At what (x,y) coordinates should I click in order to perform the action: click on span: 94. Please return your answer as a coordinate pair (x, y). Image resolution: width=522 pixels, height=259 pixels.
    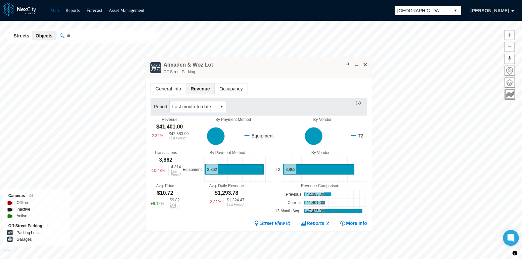
    Looking at the image, I should click on (31, 195).